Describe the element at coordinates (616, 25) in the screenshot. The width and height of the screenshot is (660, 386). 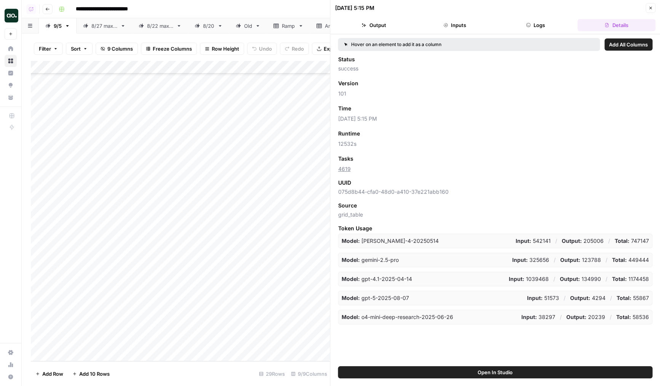
I see `button: Details` at that location.